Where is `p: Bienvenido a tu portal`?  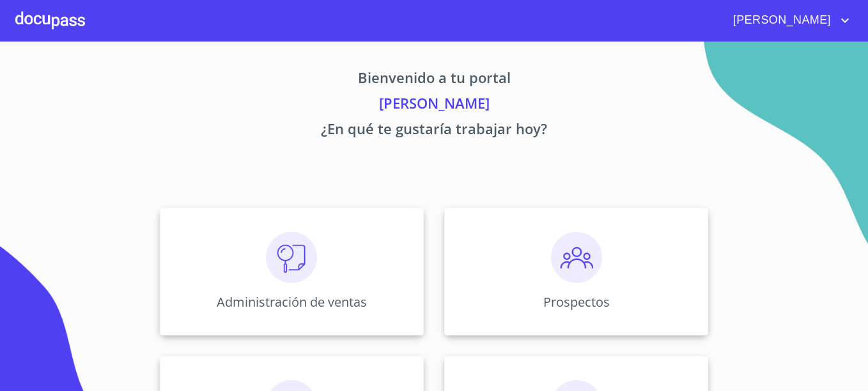 p: Bienvenido a tu portal is located at coordinates (434, 80).